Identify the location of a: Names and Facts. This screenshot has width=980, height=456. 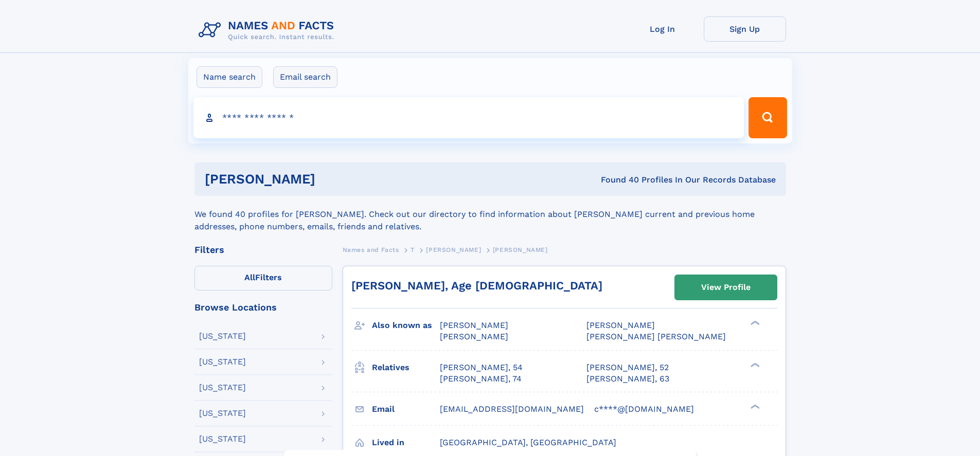
(371, 249).